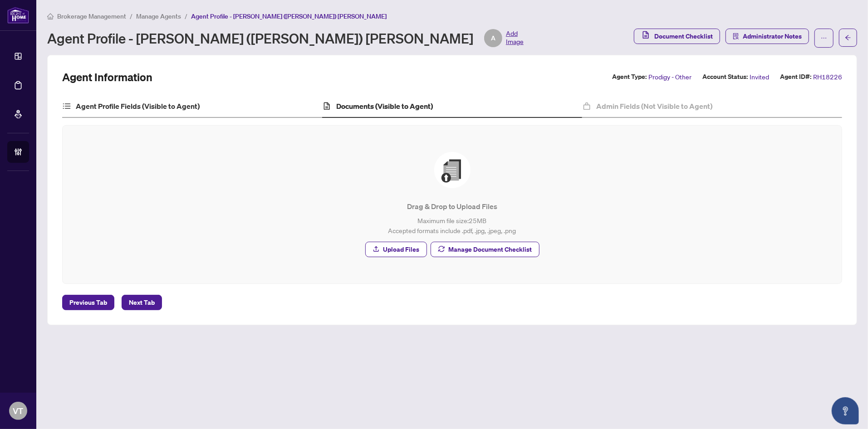 The width and height of the screenshot is (868, 429). What do you see at coordinates (824, 38) in the screenshot?
I see `span: ellipsis` at bounding box center [824, 38].